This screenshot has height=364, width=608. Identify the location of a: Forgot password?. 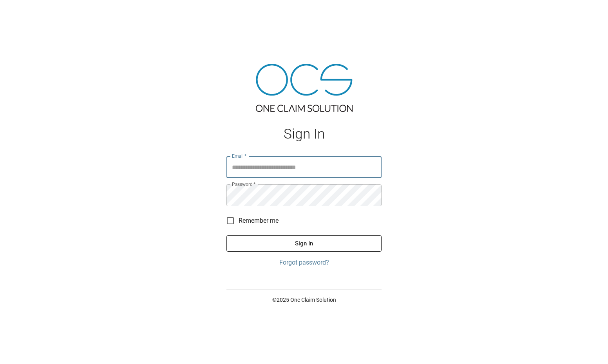
(304, 262).